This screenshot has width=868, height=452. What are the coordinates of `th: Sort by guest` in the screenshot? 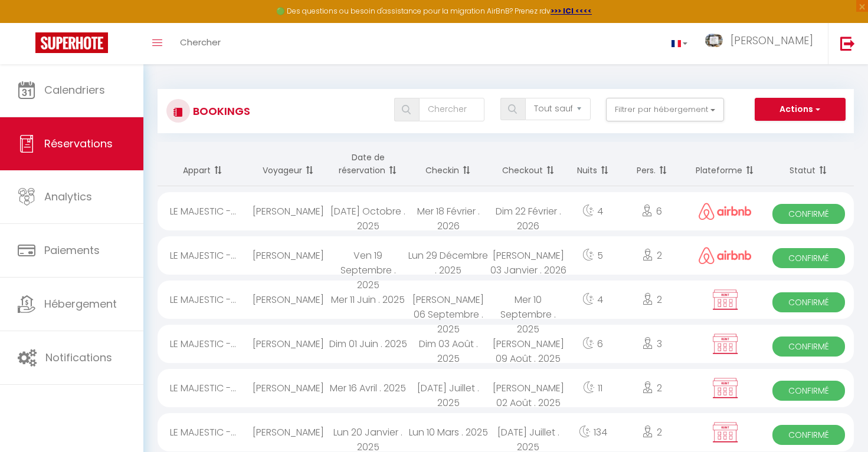 It's located at (288, 164).